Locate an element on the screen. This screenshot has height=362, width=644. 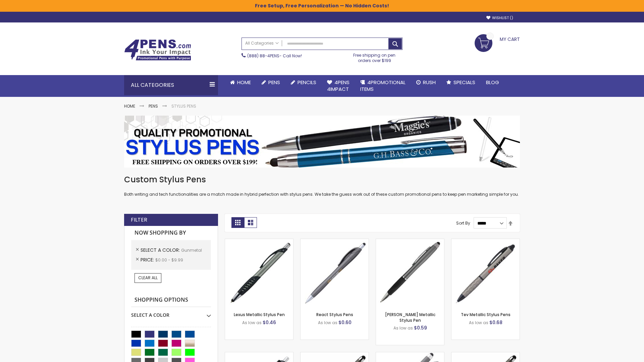
img: Stylus Pens is located at coordinates (322, 142).